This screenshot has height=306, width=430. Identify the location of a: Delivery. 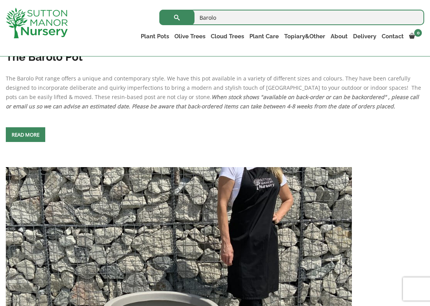
(365, 36).